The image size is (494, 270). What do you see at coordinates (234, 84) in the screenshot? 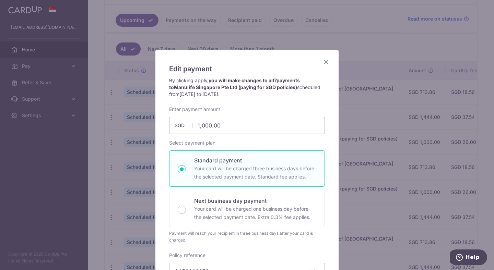
I see `strong: you will make changes to all payments to` at bounding box center [234, 84].